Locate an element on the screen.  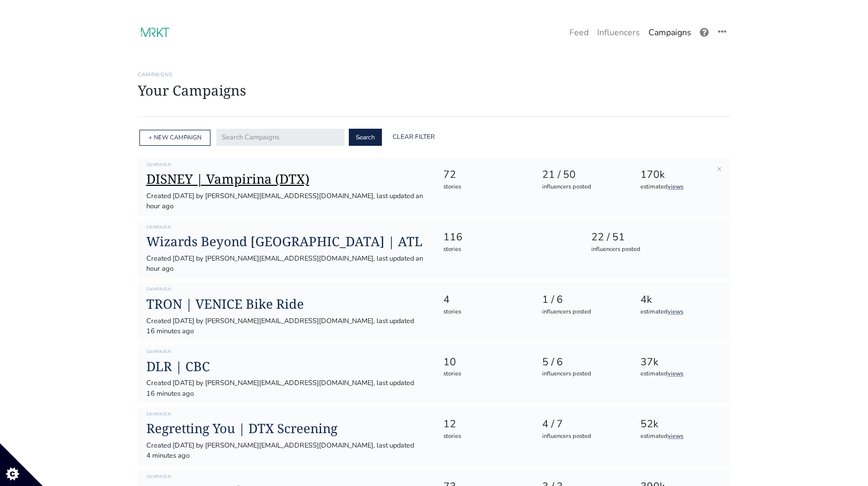
a: DLR | CBC is located at coordinates (286, 367).